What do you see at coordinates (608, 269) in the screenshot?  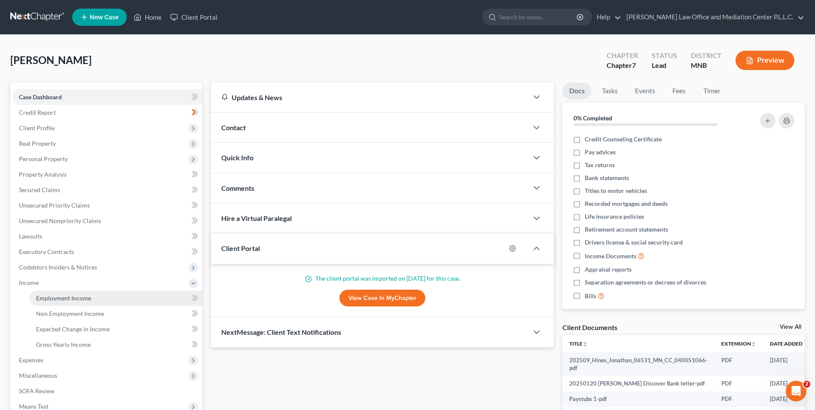 I see `span: Appraisal reports` at bounding box center [608, 269].